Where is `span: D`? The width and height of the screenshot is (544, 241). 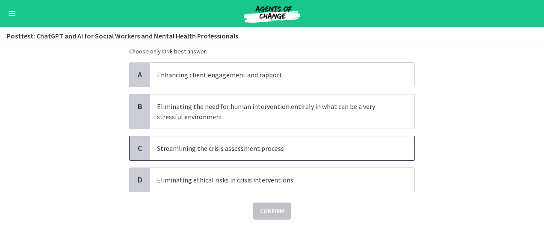 span: D is located at coordinates (140, 180).